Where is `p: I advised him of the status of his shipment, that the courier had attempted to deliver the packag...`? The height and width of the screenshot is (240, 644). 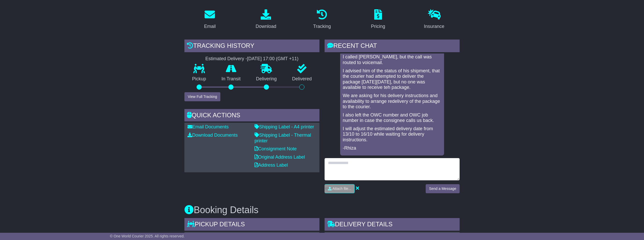
p: I advised him of the status of his shipment, that the courier had attempted to deliver the packag... is located at coordinates (392, 79).